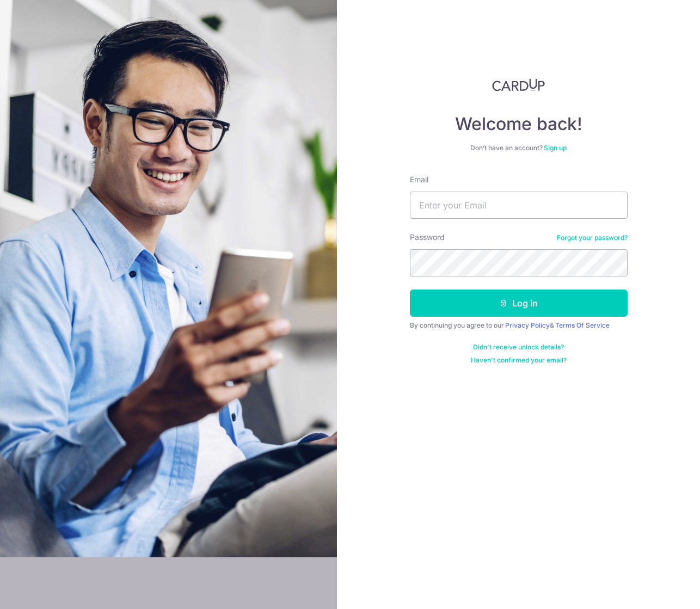 The height and width of the screenshot is (609, 700). I want to click on a: Didn't receive unlock details?, so click(518, 347).